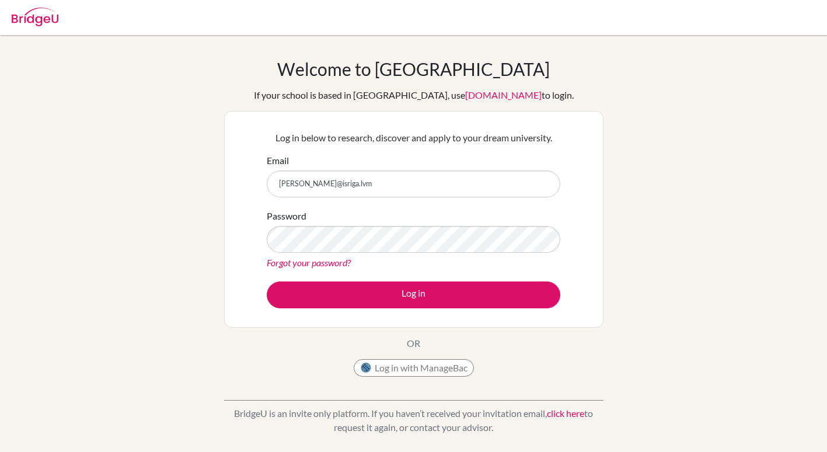 The width and height of the screenshot is (827, 452). I want to click on p: OR, so click(413, 343).